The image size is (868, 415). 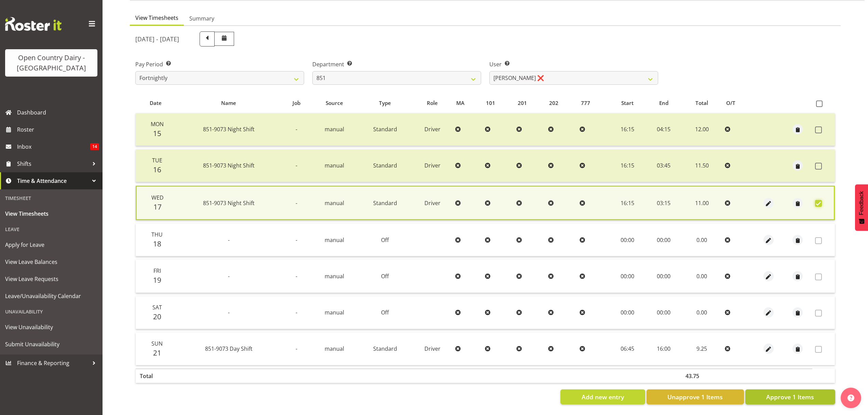 What do you see at coordinates (385, 103) in the screenshot?
I see `span: Type` at bounding box center [385, 103].